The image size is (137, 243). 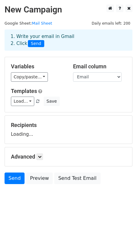 I want to click on a: Templates, so click(x=24, y=91).